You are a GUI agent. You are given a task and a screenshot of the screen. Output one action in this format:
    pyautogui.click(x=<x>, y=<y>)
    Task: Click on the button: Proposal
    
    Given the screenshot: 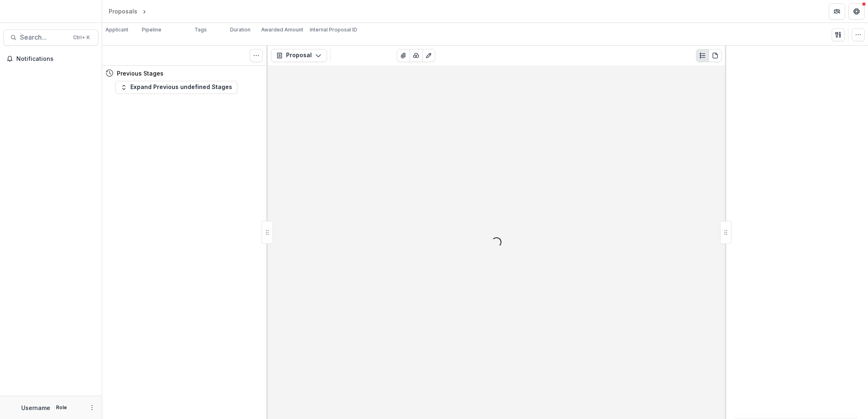 What is the action you would take?
    pyautogui.click(x=298, y=56)
    